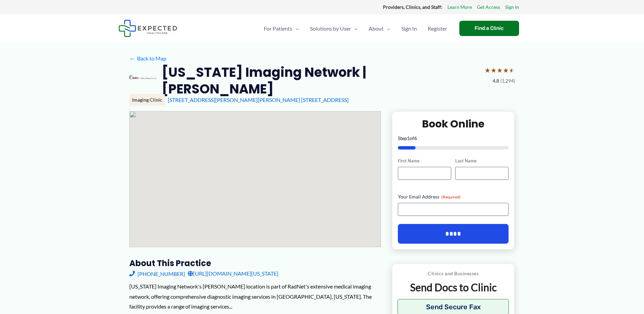 The height and width of the screenshot is (314, 644). Describe the element at coordinates (334, 28) in the screenshot. I see `a: Solutions by UserMenu Toggle` at that location.